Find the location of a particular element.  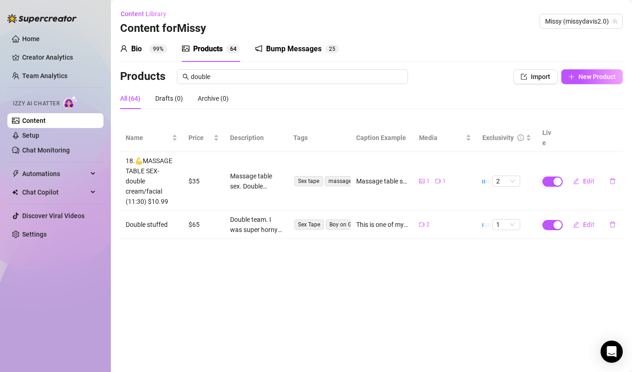

div: Open Intercom Messenger is located at coordinates (612, 352).